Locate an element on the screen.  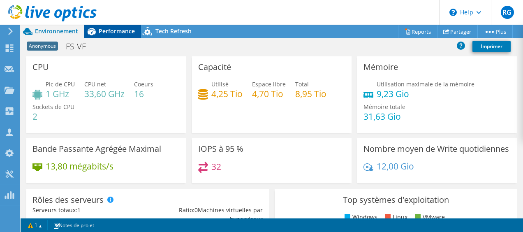
svg: \n is located at coordinates (453, 12).